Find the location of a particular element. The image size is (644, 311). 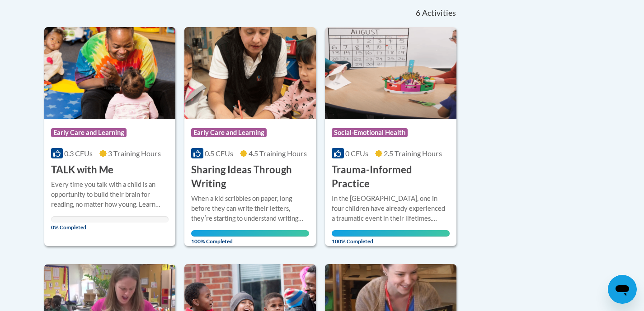

span: 0.5 CEUs is located at coordinates (219, 153).